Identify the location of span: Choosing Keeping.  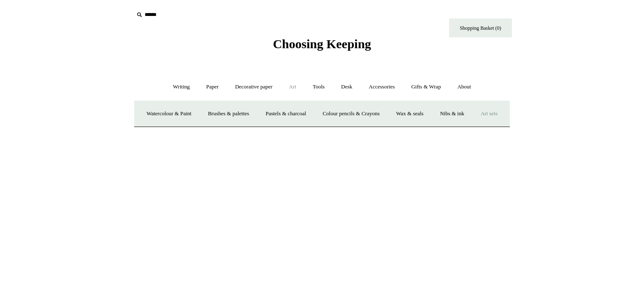
(322, 44).